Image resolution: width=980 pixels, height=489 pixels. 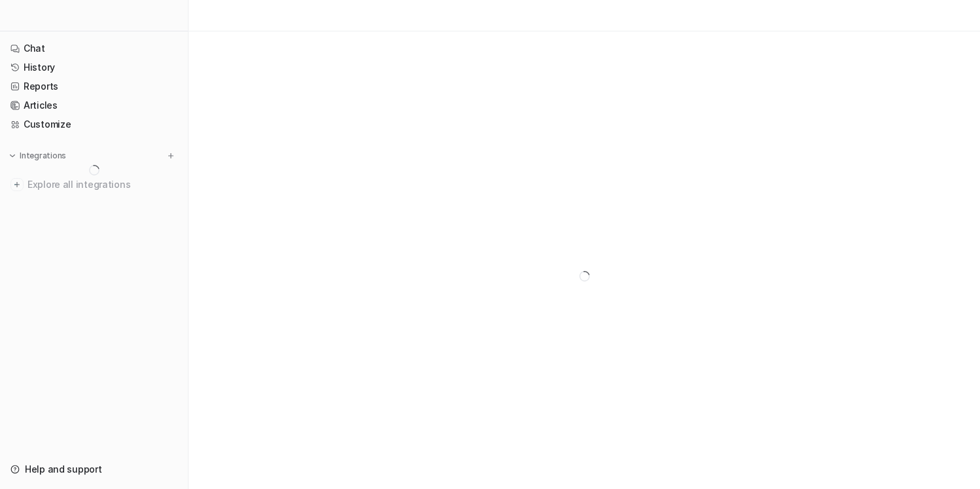 I want to click on p: Integrations, so click(x=43, y=156).